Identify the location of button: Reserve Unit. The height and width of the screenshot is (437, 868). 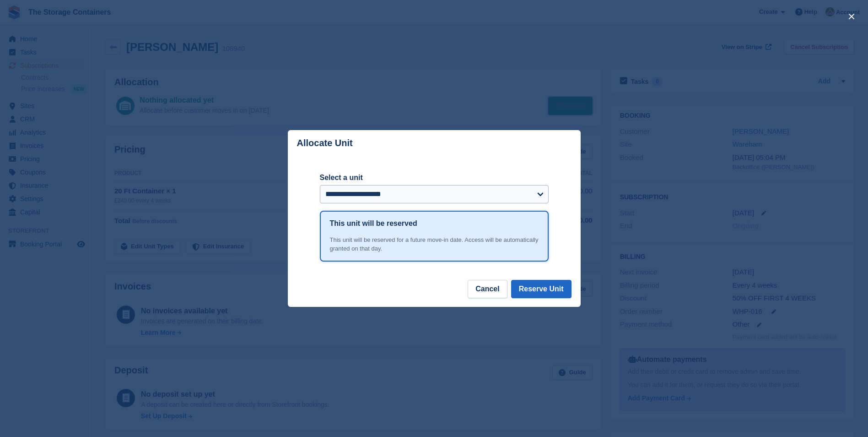
(542, 289).